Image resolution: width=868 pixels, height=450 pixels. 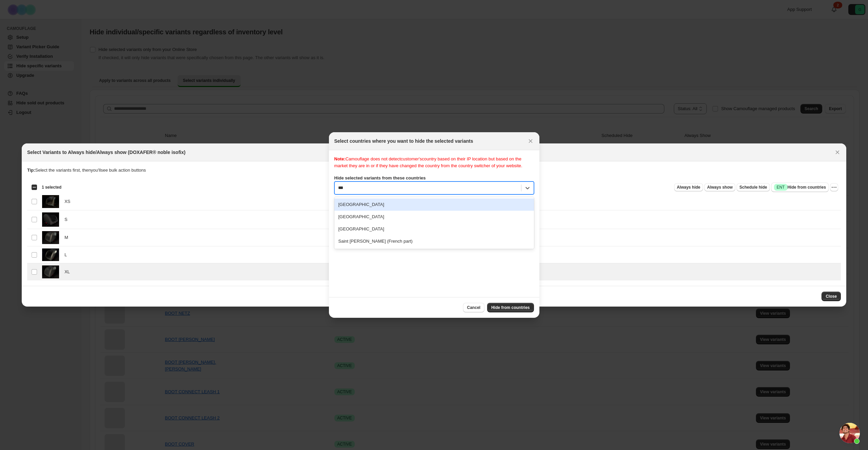 What do you see at coordinates (720, 188) in the screenshot?
I see `button: Always show` at bounding box center [720, 188].